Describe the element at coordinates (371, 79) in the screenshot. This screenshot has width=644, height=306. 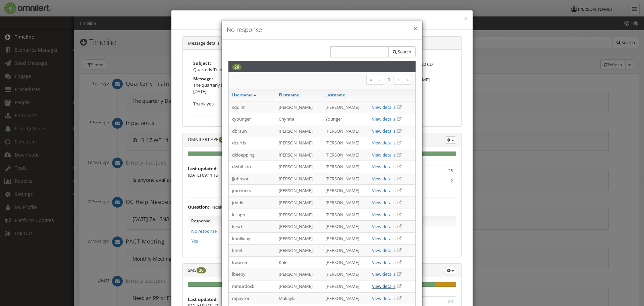
I see `a: First` at that location.